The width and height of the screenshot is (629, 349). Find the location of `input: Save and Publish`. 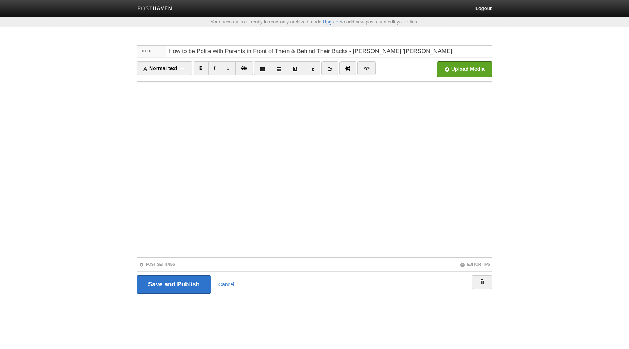

input: Save and Publish is located at coordinates (174, 284).